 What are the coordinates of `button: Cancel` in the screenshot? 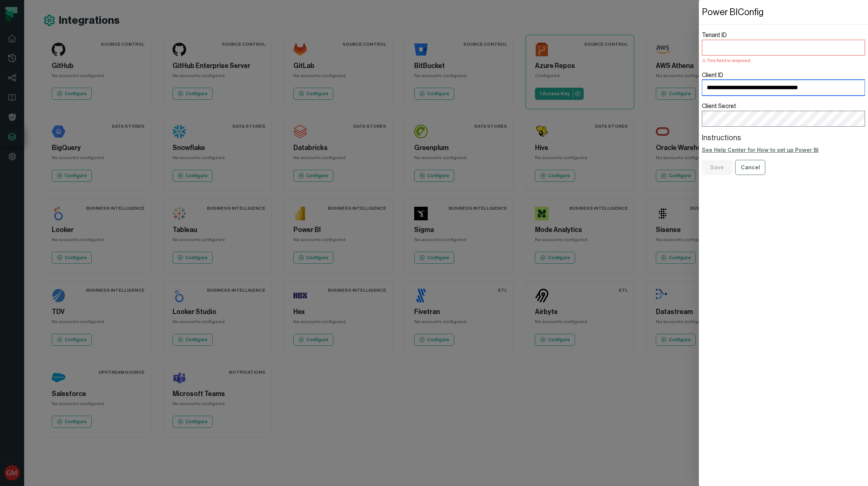 It's located at (750, 167).